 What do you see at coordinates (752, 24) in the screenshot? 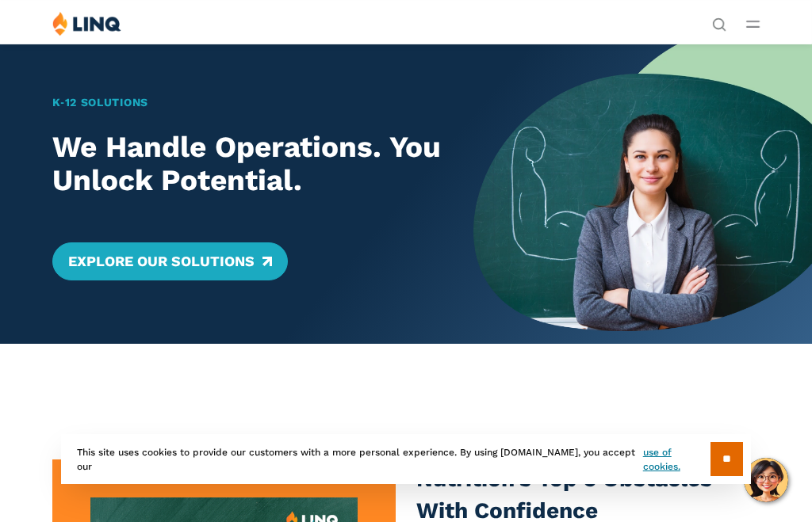
I see `button: Open Main Menu` at bounding box center [752, 24].